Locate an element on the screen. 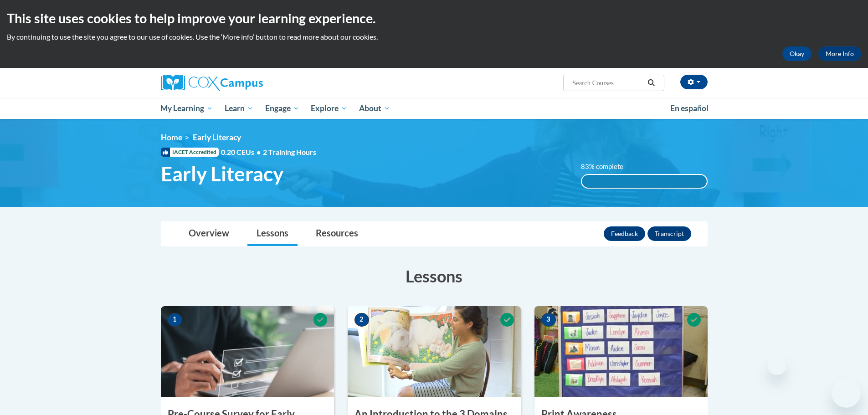 Image resolution: width=868 pixels, height=415 pixels. span: Explore is located at coordinates (329, 108).